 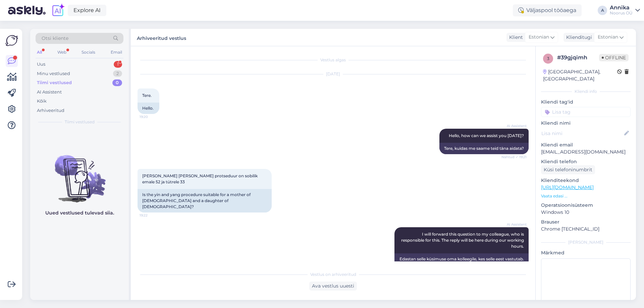 I want to click on p: Kliendi nimi, so click(x=585, y=123).